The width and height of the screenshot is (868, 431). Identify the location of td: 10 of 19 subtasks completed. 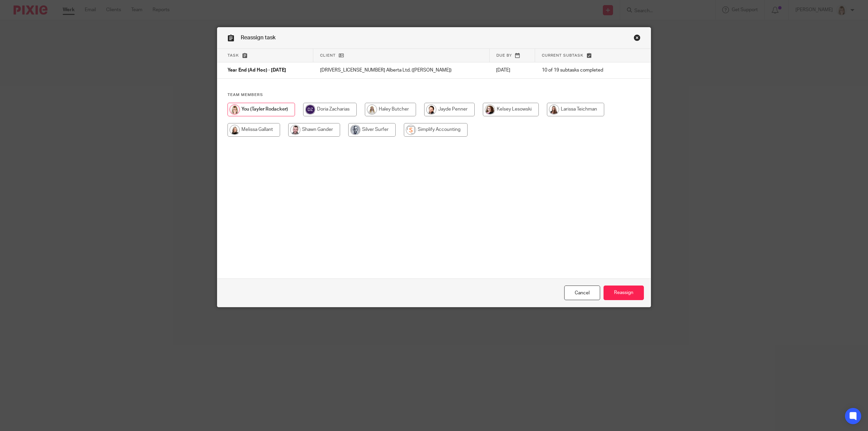
(580, 71).